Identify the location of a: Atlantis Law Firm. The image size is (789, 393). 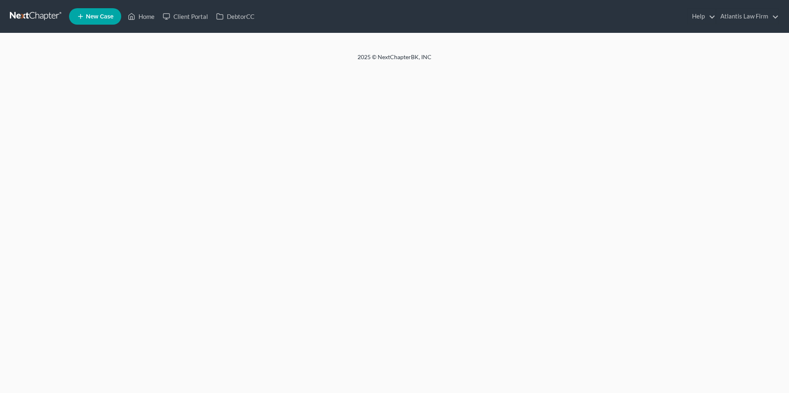
(748, 16).